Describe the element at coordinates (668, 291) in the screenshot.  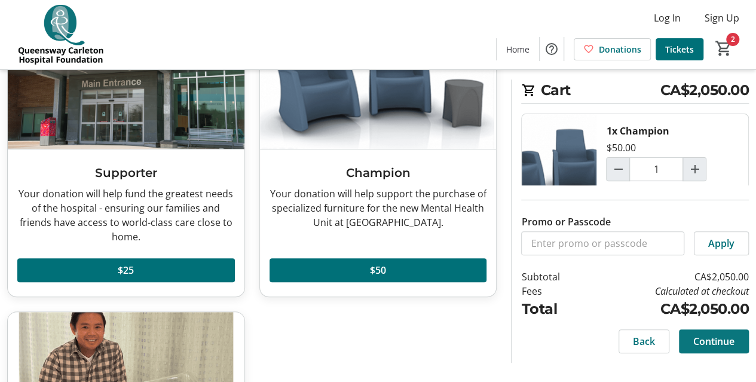
I see `td: Calculated at checkout` at that location.